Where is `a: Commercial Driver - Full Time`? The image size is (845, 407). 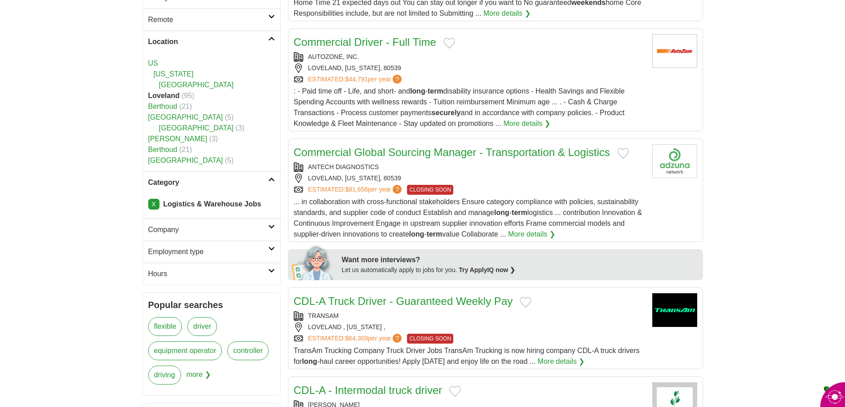
a: Commercial Driver - Full Time is located at coordinates (365, 42).